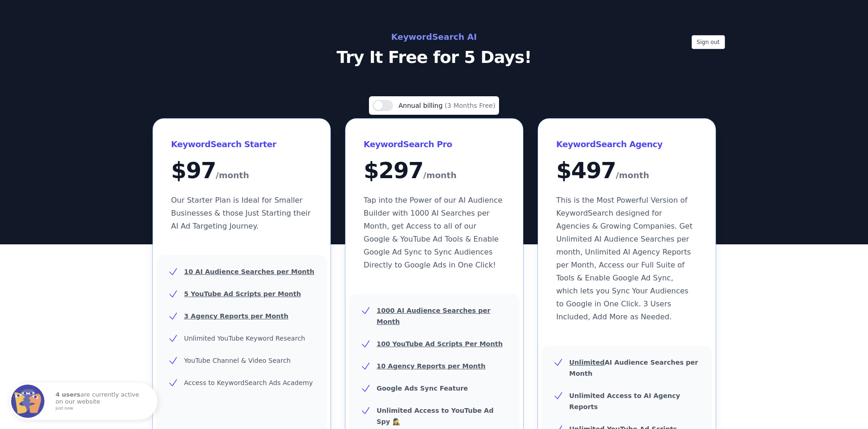  What do you see at coordinates (28, 402) in the screenshot?
I see `img: Fomo` at bounding box center [28, 402].